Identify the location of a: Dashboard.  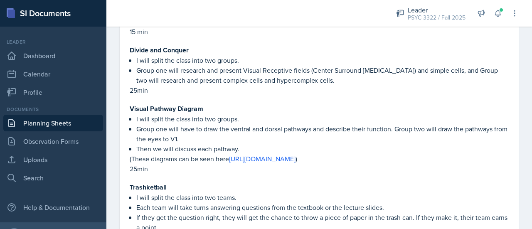
(53, 56).